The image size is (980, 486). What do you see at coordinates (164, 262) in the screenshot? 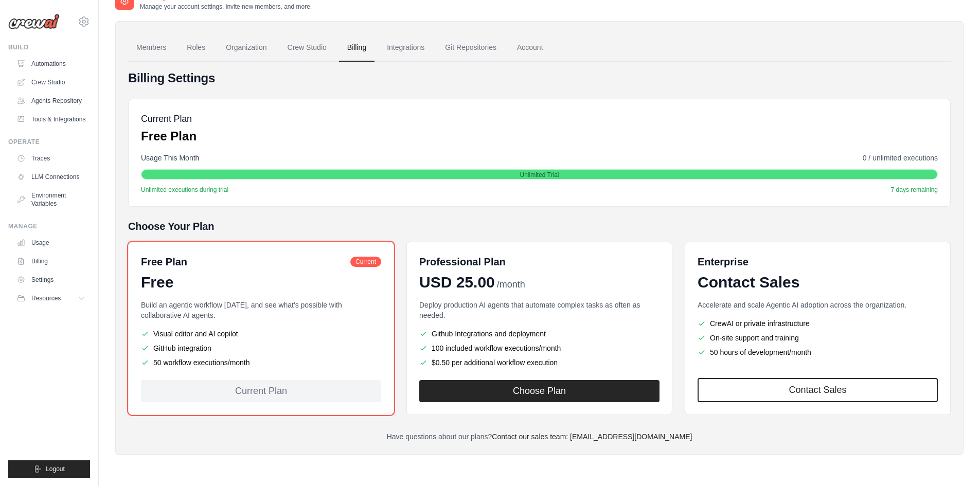
I see `h6: Free Plan` at bounding box center [164, 262].